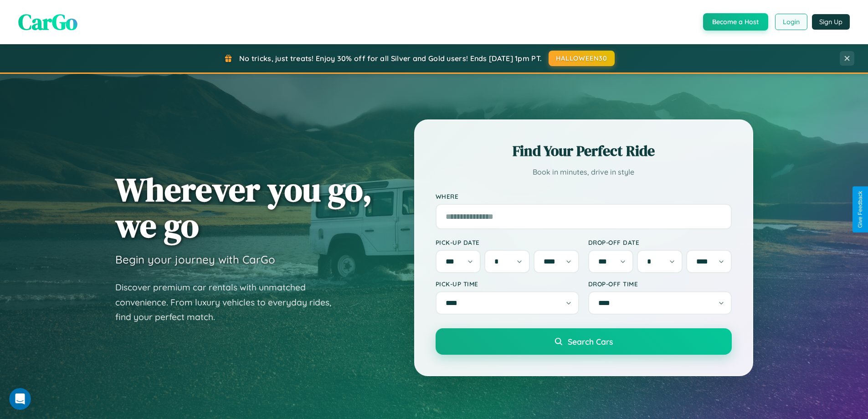  I want to click on div: Give Feedback, so click(860, 209).